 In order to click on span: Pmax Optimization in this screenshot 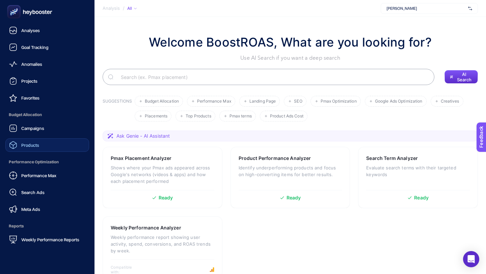, I will do `click(338, 101)`.